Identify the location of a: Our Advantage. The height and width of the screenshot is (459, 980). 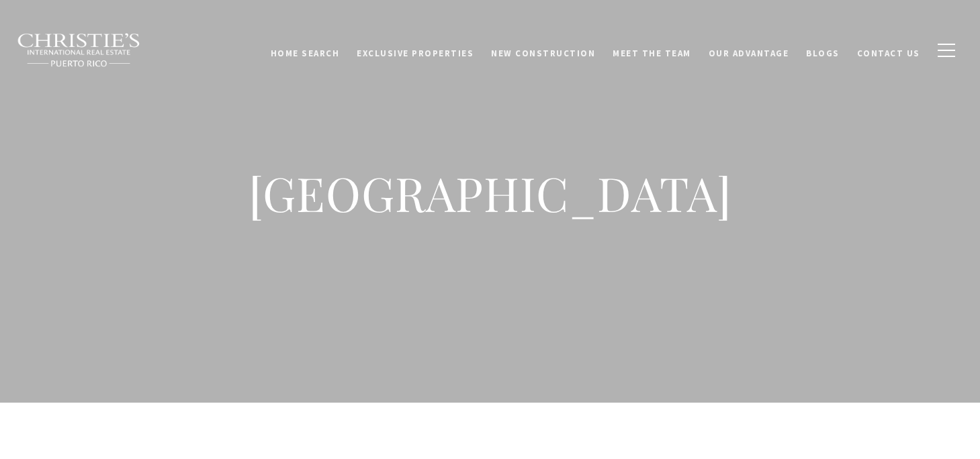
(749, 49).